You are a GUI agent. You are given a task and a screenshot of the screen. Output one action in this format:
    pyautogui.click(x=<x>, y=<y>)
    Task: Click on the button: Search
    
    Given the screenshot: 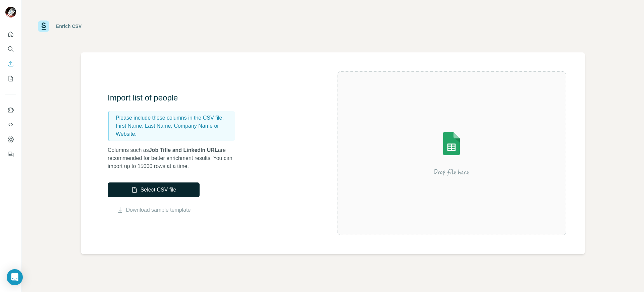 What is the action you would take?
    pyautogui.click(x=11, y=49)
    